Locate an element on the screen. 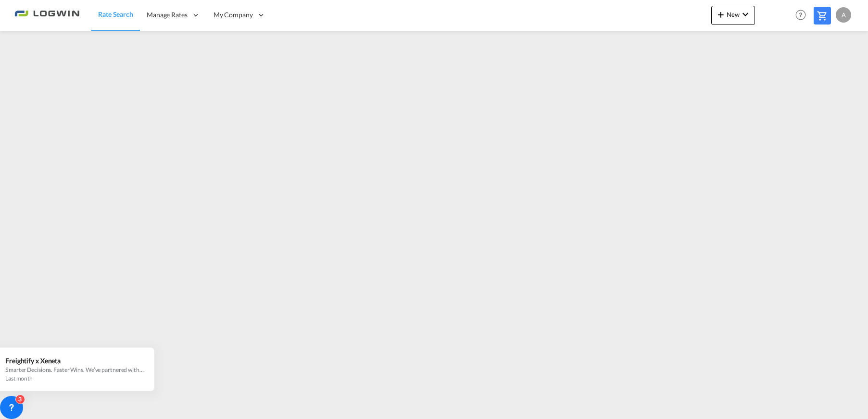 Image resolution: width=868 pixels, height=419 pixels. div: A is located at coordinates (844, 15).